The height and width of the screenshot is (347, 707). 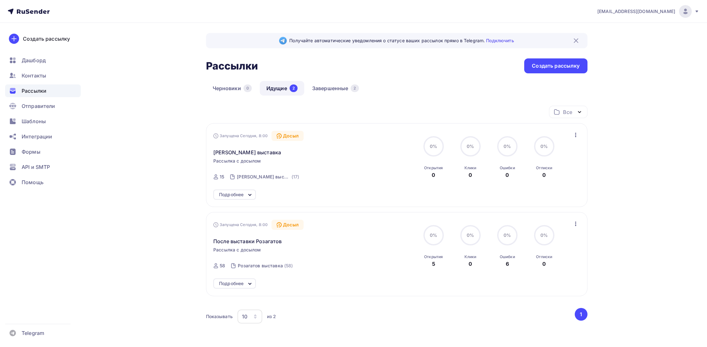 I want to click on span: После выставки Розагатов, so click(x=247, y=241).